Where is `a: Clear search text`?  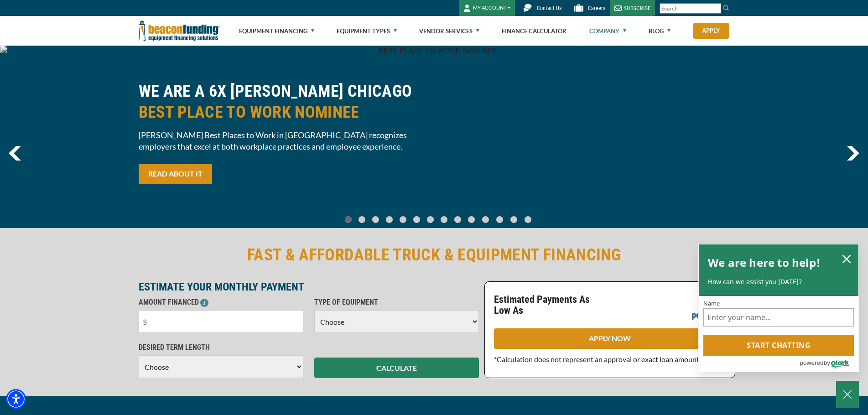
a: Clear search text is located at coordinates (715, 9).